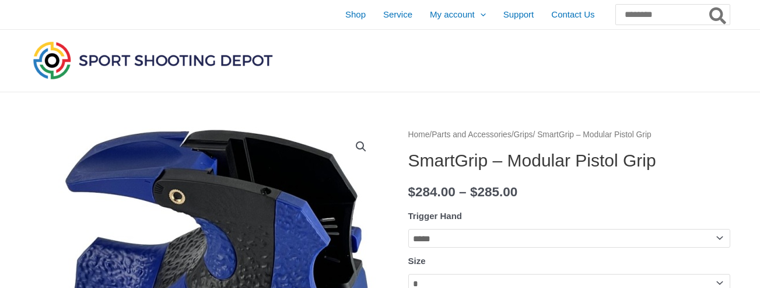 The width and height of the screenshot is (760, 288). What do you see at coordinates (494, 191) in the screenshot?
I see `bdi: 285.00` at bounding box center [494, 191].